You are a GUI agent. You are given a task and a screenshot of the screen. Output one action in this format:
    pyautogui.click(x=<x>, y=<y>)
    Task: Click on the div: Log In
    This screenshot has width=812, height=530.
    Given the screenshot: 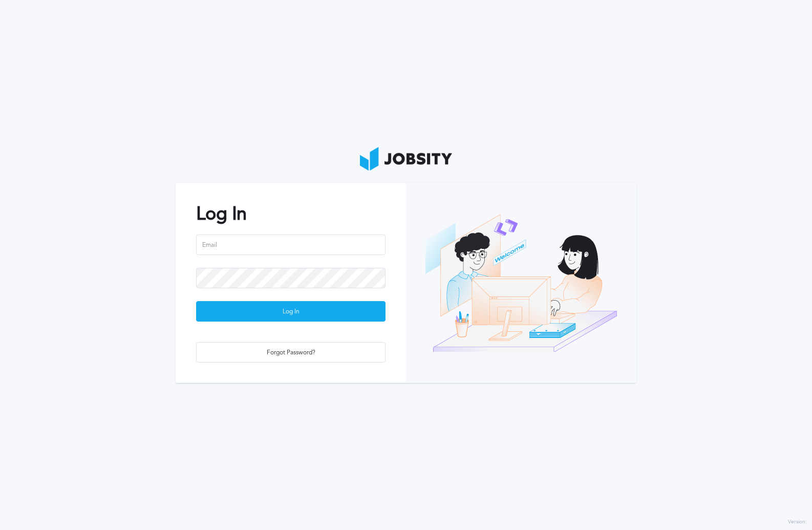 What is the action you would take?
    pyautogui.click(x=291, y=312)
    